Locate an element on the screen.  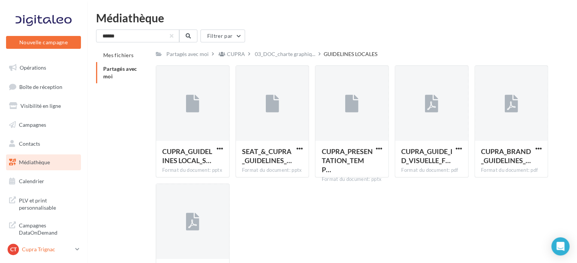
span: CUPRA_BRAND_GUIDELINES_JANUARY2024 is located at coordinates (506, 156).